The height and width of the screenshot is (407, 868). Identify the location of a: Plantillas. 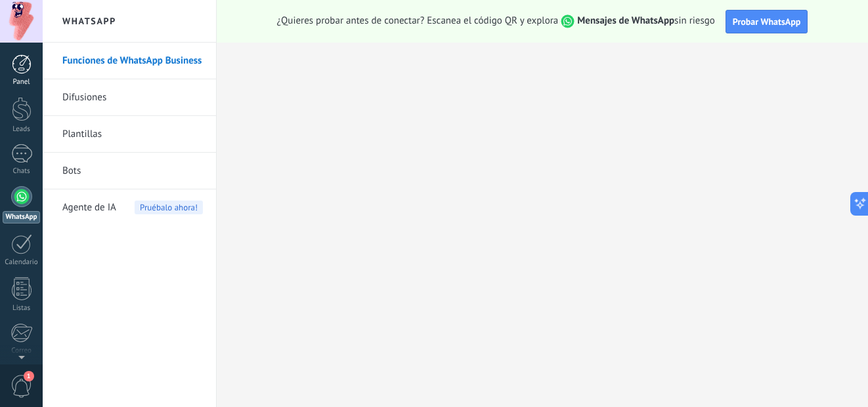
(132, 134).